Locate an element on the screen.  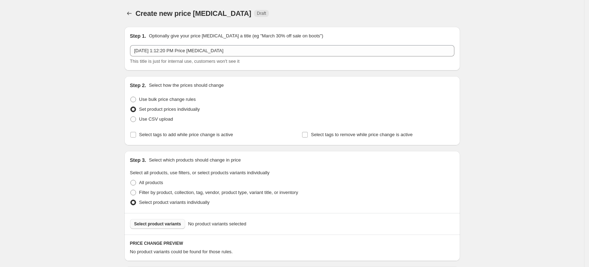
h2: Step 1. is located at coordinates (138, 36).